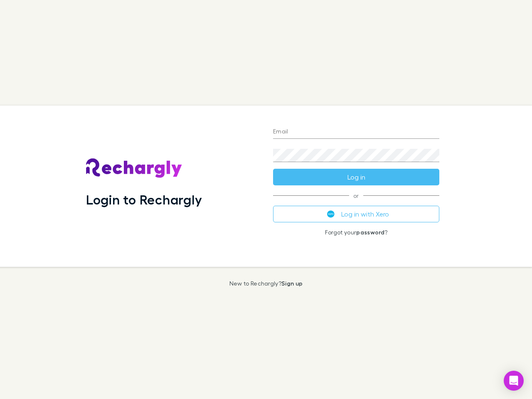 This screenshot has height=399, width=532. I want to click on a: Sign up, so click(292, 283).